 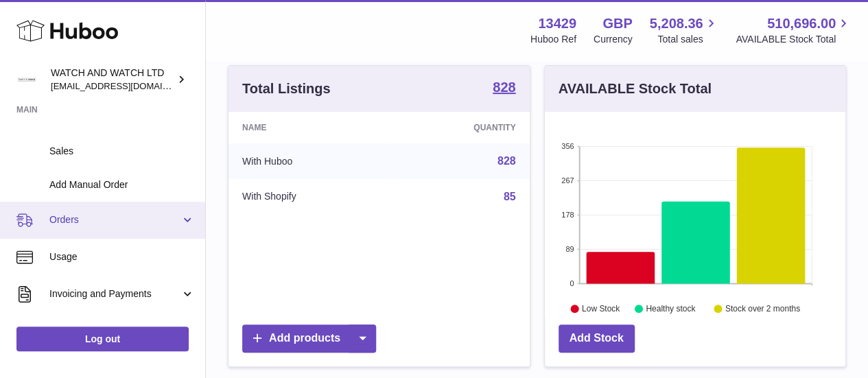 I want to click on text: 89, so click(x=569, y=249).